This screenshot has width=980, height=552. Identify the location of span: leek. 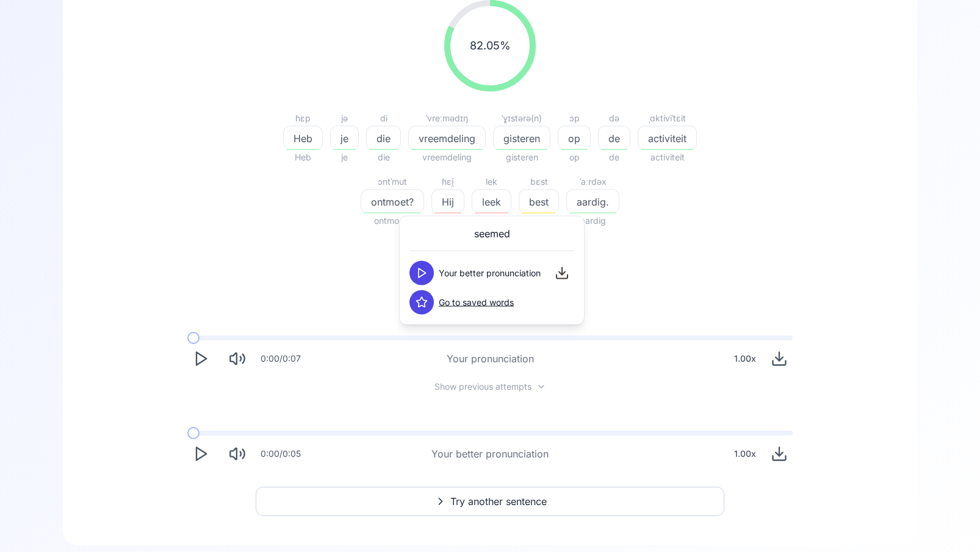
(491, 202).